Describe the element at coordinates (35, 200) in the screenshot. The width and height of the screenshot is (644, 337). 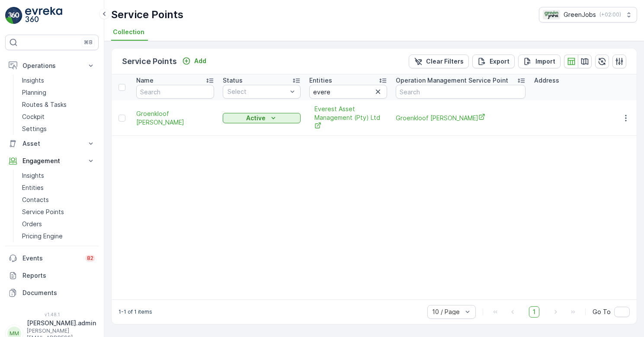
I see `p: Contacts` at that location.